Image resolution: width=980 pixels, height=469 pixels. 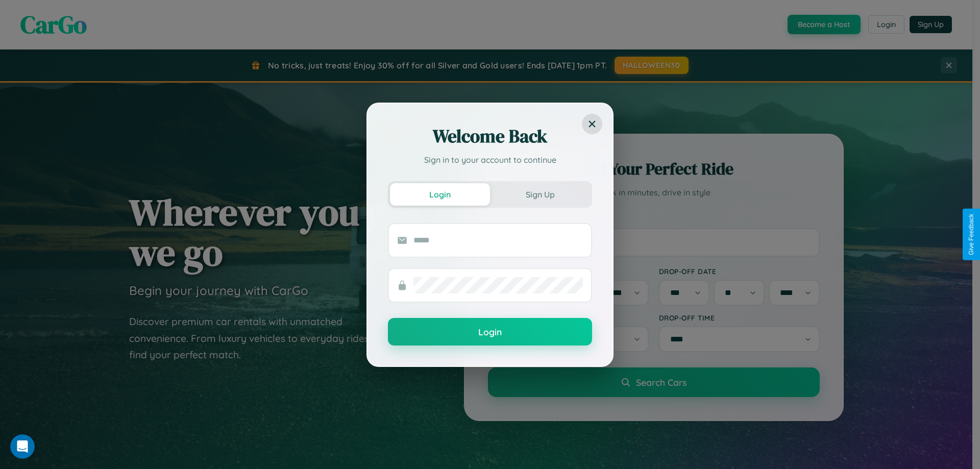 What do you see at coordinates (971, 234) in the screenshot?
I see `div: Give Feedback` at bounding box center [971, 234].